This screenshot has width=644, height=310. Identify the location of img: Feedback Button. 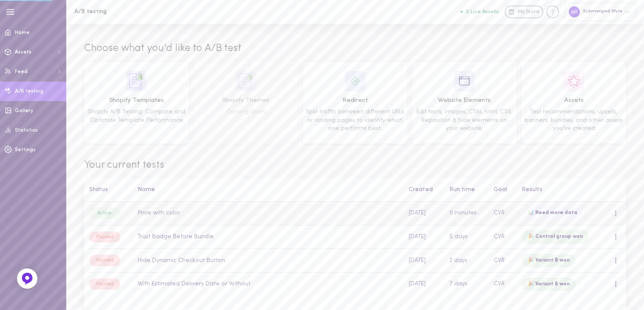
(27, 279).